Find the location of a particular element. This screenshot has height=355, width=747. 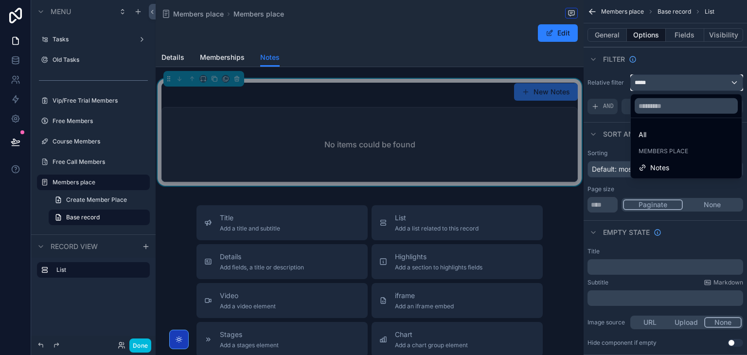

button: New Notes is located at coordinates (546, 92).